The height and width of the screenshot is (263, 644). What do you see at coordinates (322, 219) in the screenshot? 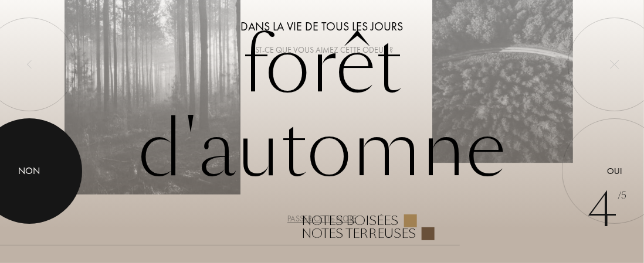
I see `div: Passer cette note` at bounding box center [322, 219].